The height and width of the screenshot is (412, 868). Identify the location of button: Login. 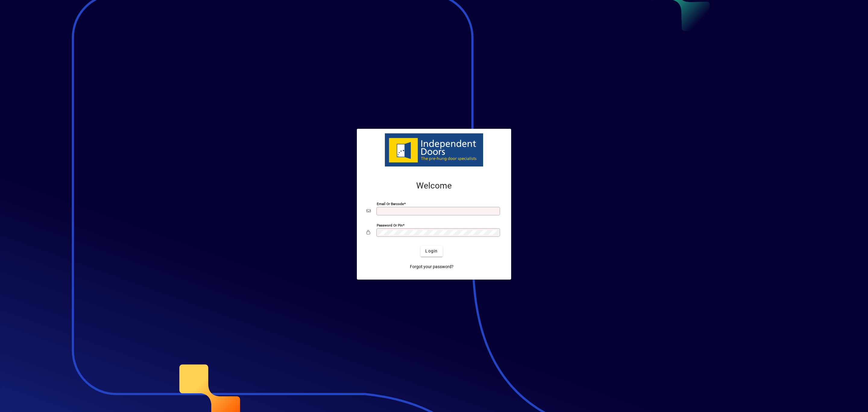
(431, 251).